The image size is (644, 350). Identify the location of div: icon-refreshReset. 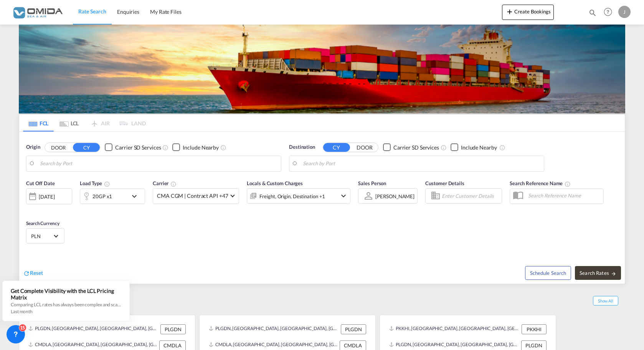
(33, 273).